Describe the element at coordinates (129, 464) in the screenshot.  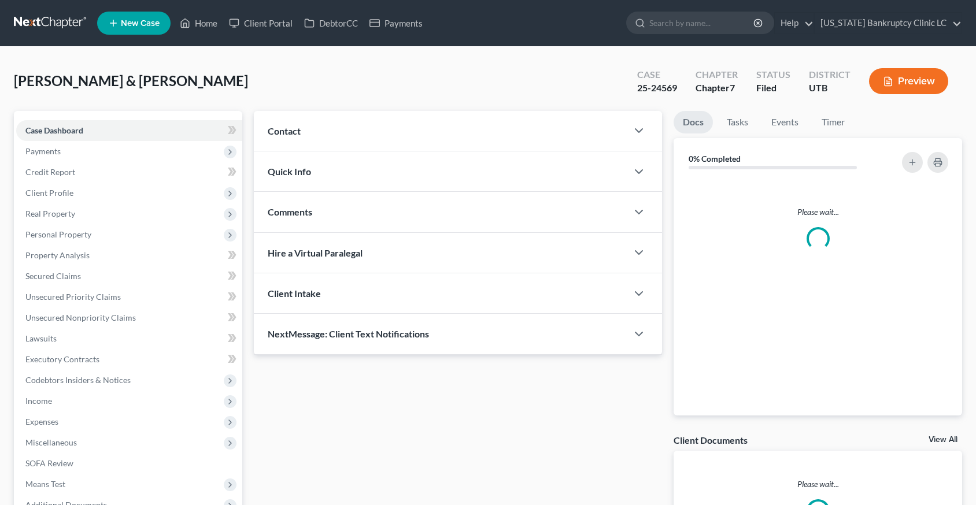
I see `a: SOFA Review` at that location.